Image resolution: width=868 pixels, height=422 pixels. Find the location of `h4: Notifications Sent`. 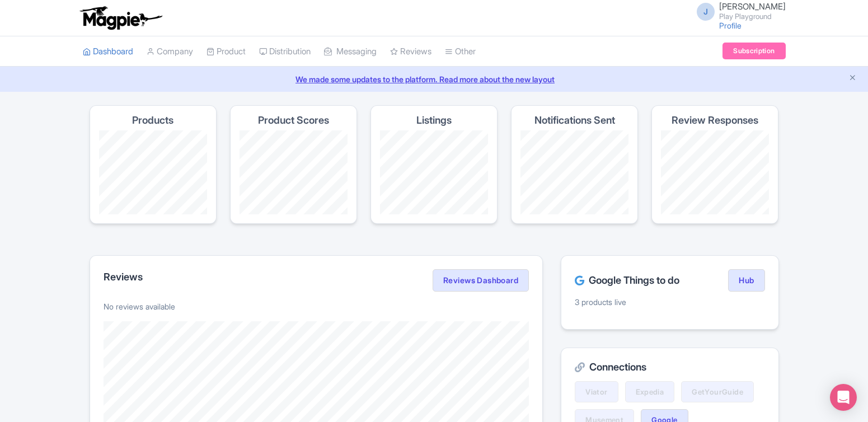

h4: Notifications Sent is located at coordinates (575, 120).